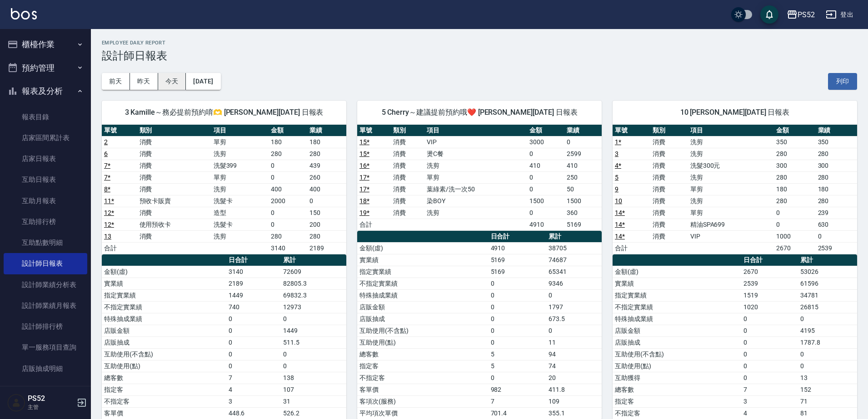 This screenshot has width=868, height=419. I want to click on td: 701.4, so click(517, 413).